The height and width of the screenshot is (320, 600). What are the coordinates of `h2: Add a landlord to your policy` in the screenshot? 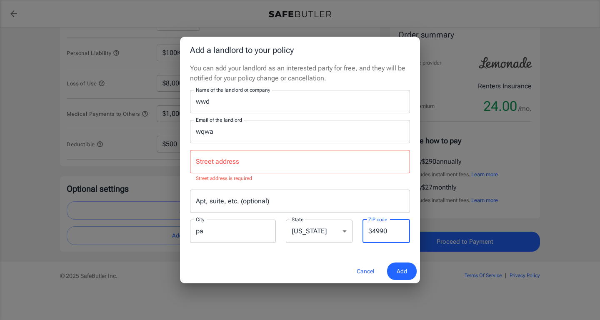 It's located at (300, 50).